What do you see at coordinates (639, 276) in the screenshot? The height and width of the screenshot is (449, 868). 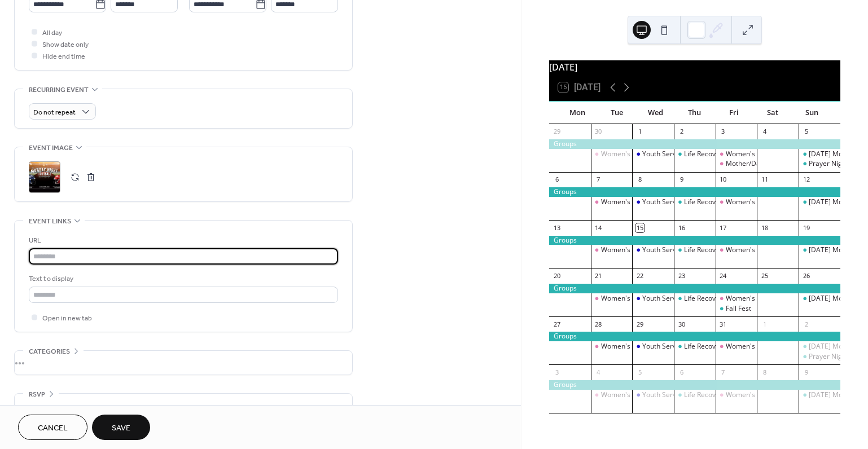 I see `div: 22` at bounding box center [639, 276].